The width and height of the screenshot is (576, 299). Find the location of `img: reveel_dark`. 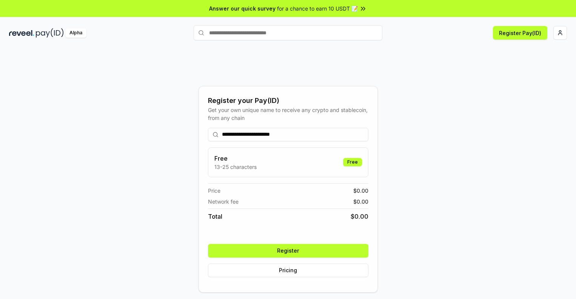

img: reveel_dark is located at coordinates (22, 33).